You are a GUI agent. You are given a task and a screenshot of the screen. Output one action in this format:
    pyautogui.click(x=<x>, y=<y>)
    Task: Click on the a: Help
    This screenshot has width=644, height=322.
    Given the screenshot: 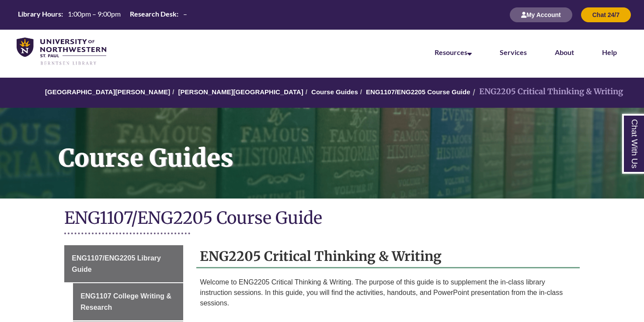 What is the action you would take?
    pyautogui.click(x=610, y=52)
    